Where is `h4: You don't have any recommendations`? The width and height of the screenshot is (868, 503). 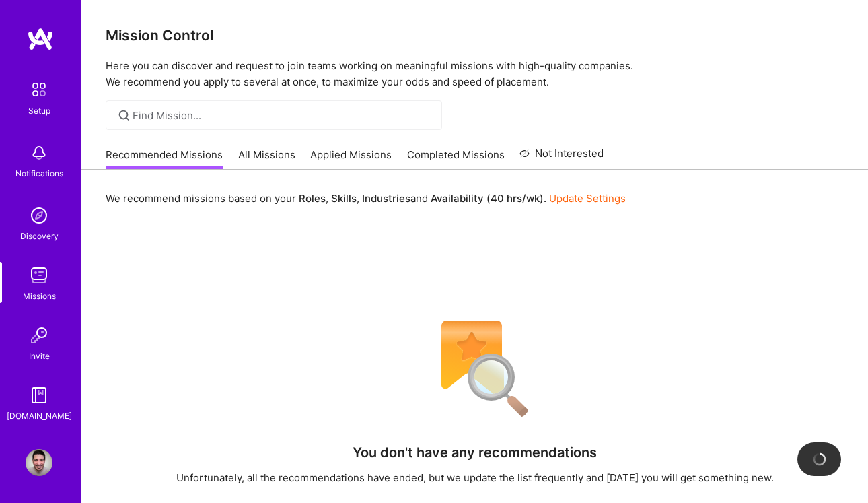
h4: You don't have any recommendations is located at coordinates (474, 452).